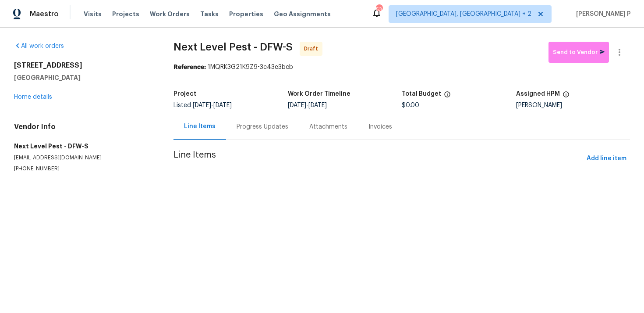 The image size is (644, 313). I want to click on span: Projects, so click(125, 14).